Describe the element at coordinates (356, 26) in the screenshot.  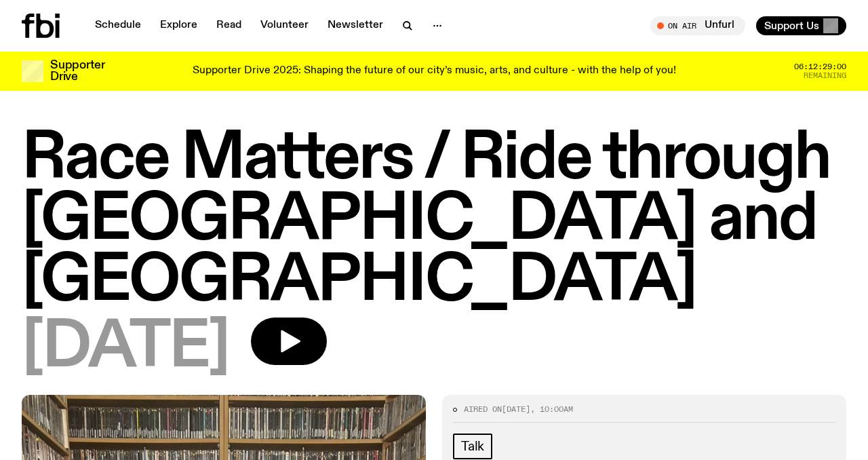
I see `a: Newsletter` at that location.